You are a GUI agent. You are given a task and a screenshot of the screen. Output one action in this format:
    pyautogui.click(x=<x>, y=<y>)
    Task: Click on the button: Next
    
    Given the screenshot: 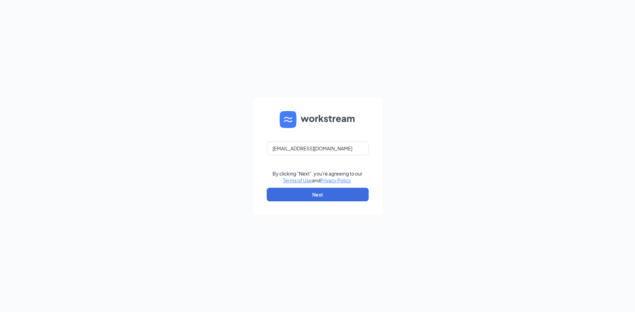 What is the action you would take?
    pyautogui.click(x=318, y=195)
    